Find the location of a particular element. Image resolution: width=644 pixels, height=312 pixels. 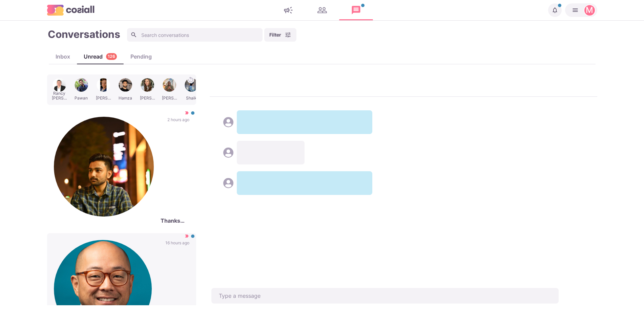

div: Inbox is located at coordinates (63, 57).